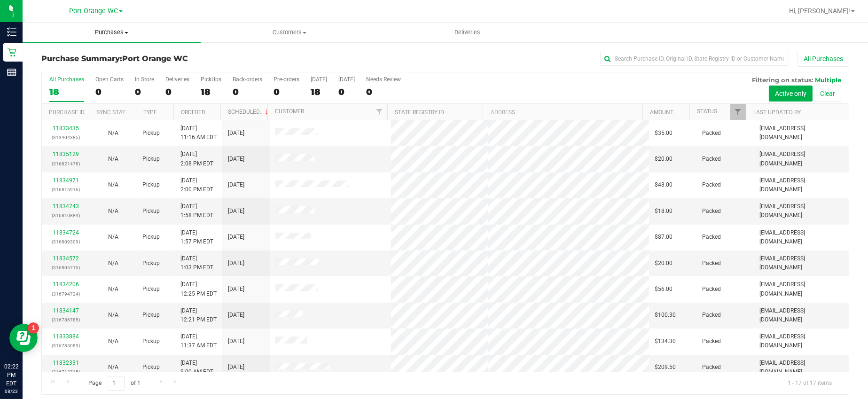 The width and height of the screenshot is (868, 399). What do you see at coordinates (467, 32) in the screenshot?
I see `a: Deliveries` at bounding box center [467, 32].